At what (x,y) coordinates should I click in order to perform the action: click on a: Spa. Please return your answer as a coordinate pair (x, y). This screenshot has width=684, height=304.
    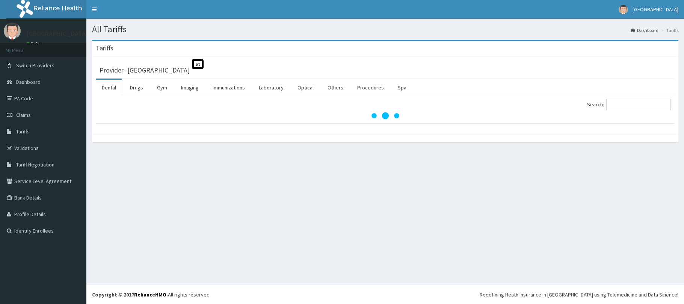
    Looking at the image, I should click on (402, 88).